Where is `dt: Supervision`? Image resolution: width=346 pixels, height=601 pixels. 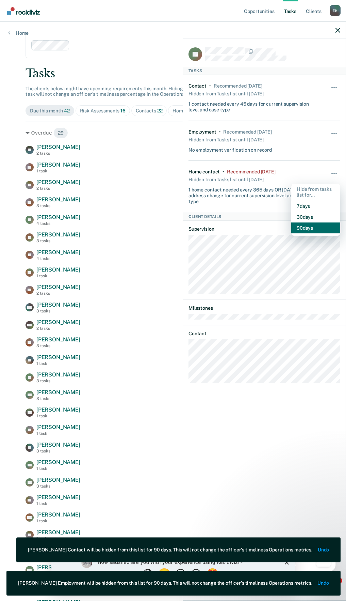 dt: Supervision is located at coordinates (265, 229).